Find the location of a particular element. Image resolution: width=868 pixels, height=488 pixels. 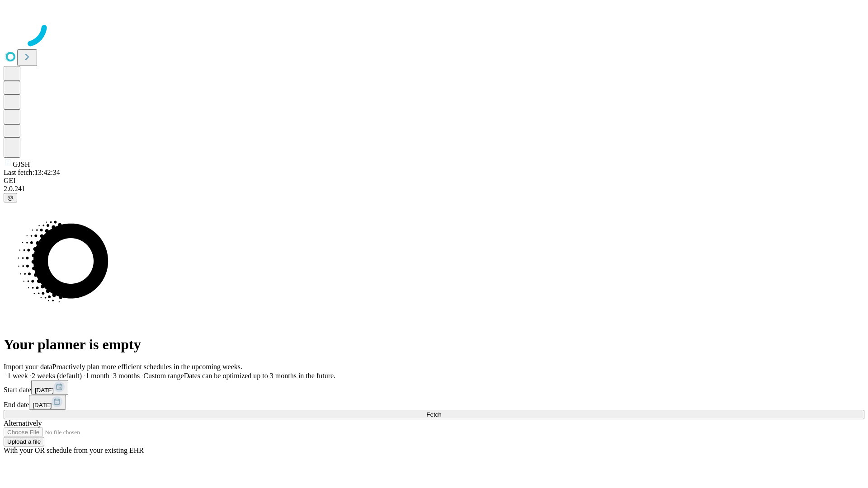

span: With your OR schedule from your existing EHR is located at coordinates (74, 450).